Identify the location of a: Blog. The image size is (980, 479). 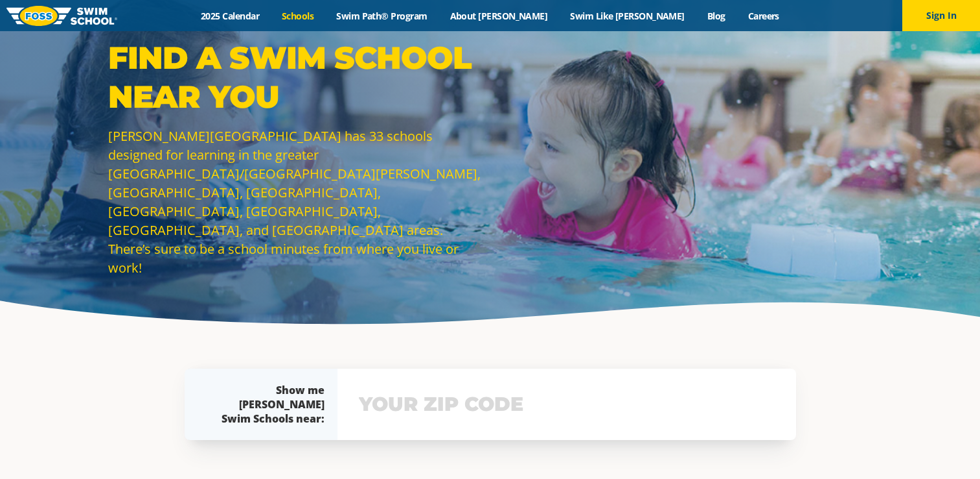
(716, 16).